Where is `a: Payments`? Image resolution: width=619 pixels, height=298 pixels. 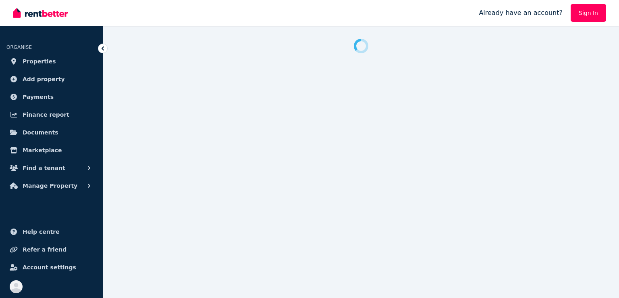 a: Payments is located at coordinates (51, 97).